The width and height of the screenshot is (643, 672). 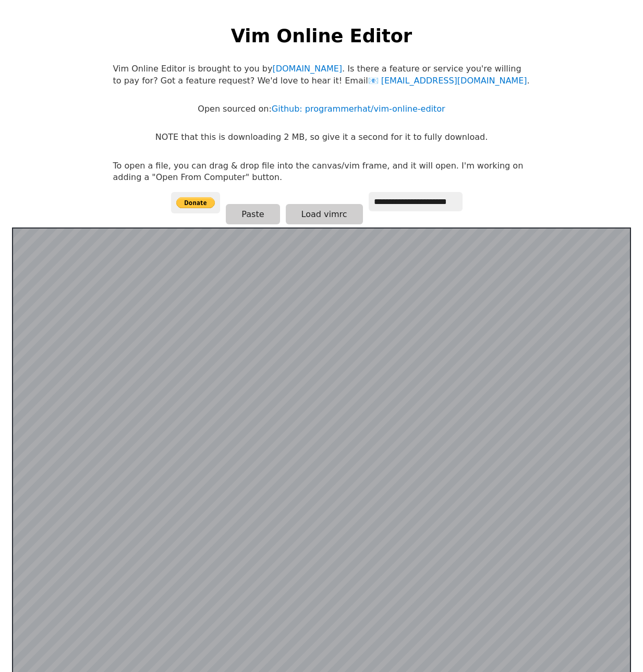 I want to click on a: Github: programmerhat/vim-online-editor, so click(x=358, y=109).